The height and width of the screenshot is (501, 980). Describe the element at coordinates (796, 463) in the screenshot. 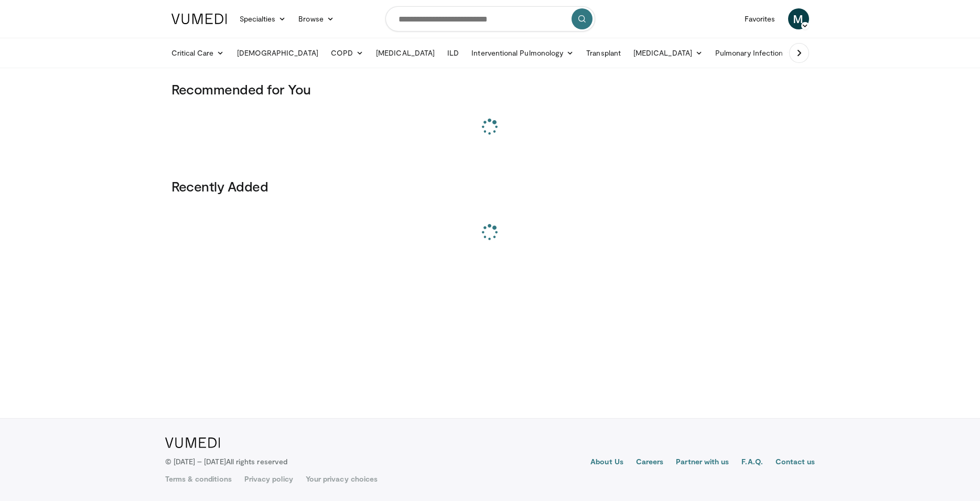

I see `a: Contact us` at that location.